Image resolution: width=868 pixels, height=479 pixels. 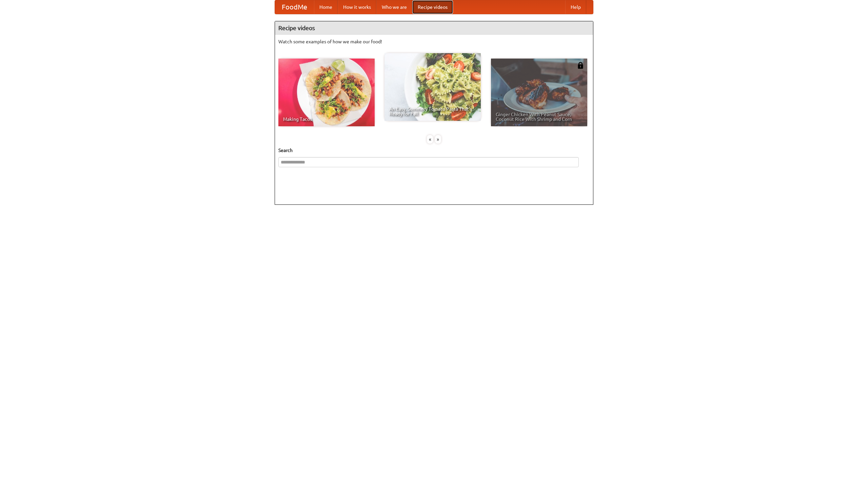 What do you see at coordinates (434, 42) in the screenshot?
I see `p: Watch some examples of how we make our food!` at bounding box center [434, 42].